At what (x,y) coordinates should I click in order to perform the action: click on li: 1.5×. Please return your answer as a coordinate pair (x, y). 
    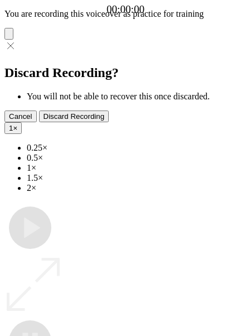
    Looking at the image, I should click on (137, 178).